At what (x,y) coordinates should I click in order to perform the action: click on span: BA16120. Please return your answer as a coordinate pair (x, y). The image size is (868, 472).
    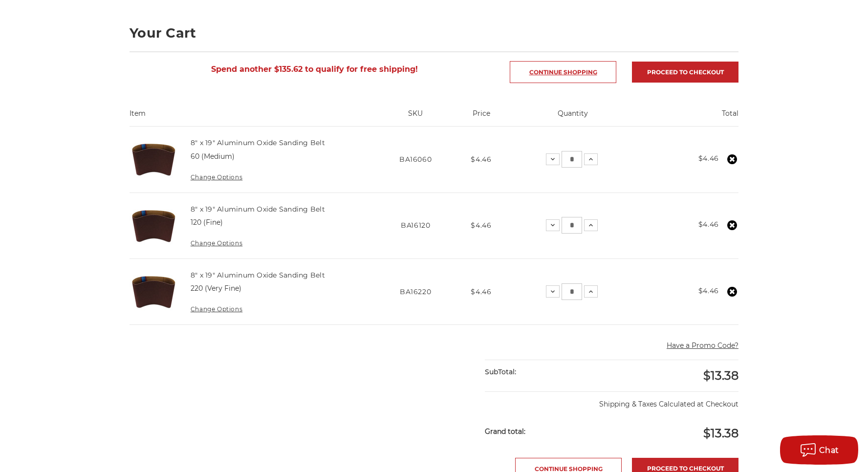
    Looking at the image, I should click on (416, 225).